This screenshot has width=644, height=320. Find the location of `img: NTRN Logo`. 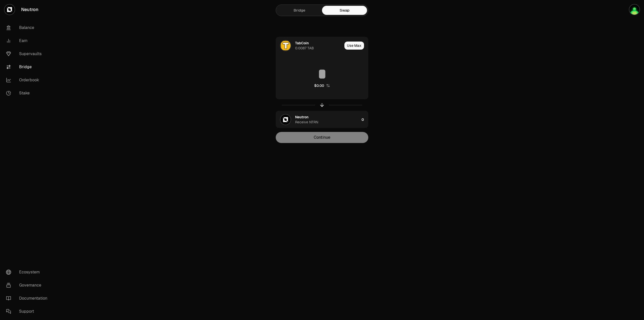

img: NTRN Logo is located at coordinates (285, 120).